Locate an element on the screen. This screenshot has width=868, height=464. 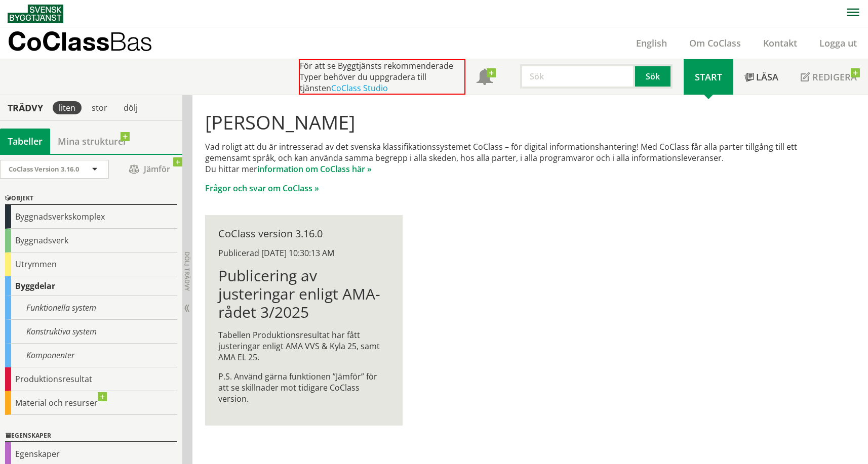
div: Byggnadsverk is located at coordinates (91, 240).